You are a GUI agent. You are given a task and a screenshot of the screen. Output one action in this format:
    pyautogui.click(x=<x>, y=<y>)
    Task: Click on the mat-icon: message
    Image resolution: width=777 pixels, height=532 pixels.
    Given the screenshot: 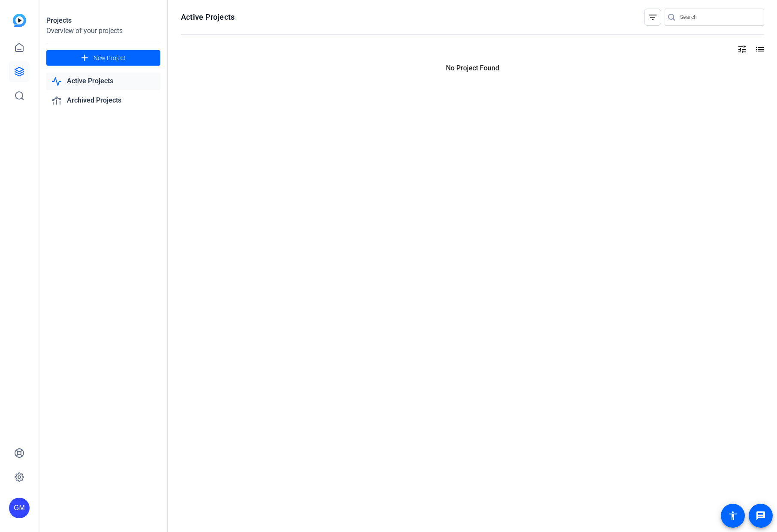 What is the action you would take?
    pyautogui.click(x=761, y=516)
    